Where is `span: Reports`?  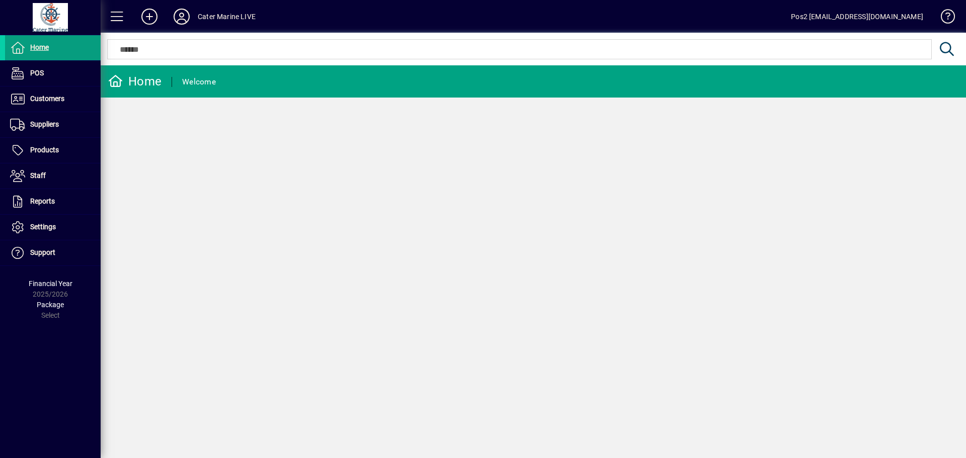
span: Reports is located at coordinates (42, 201).